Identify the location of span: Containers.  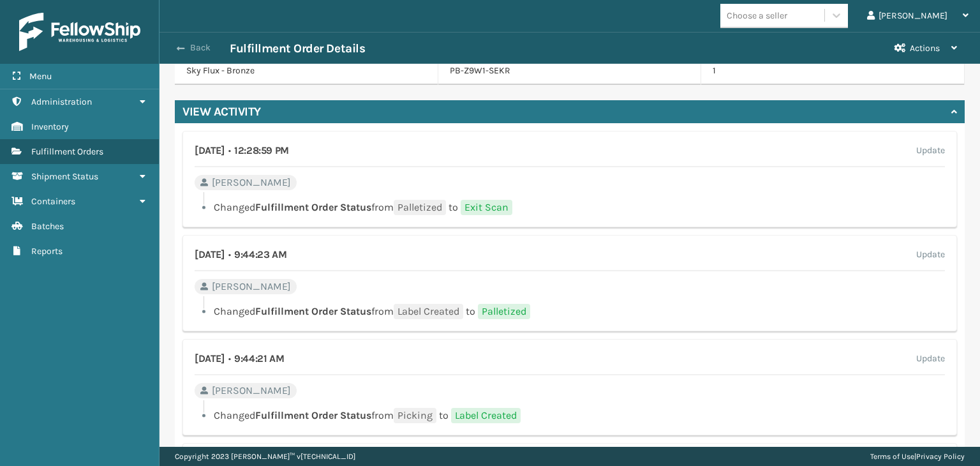
(53, 201).